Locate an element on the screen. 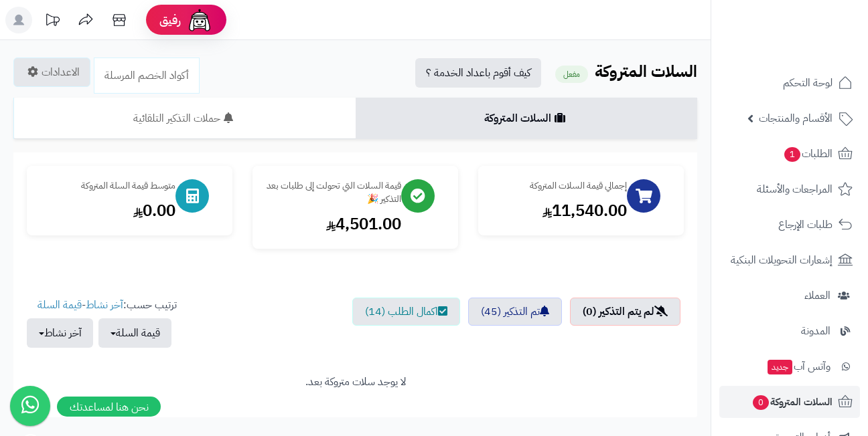  span: السلات المتروكة is located at coordinates (791, 402).